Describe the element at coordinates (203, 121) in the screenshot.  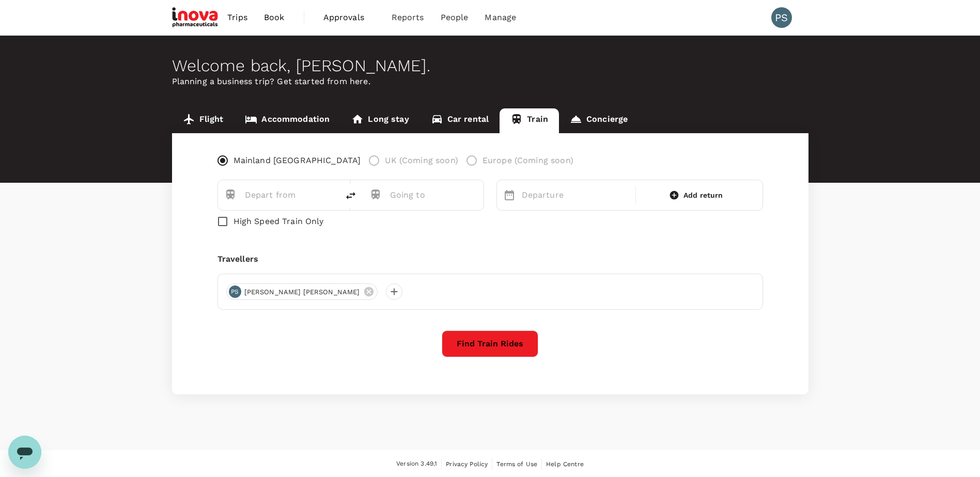
I see `a: Flight` at that location.